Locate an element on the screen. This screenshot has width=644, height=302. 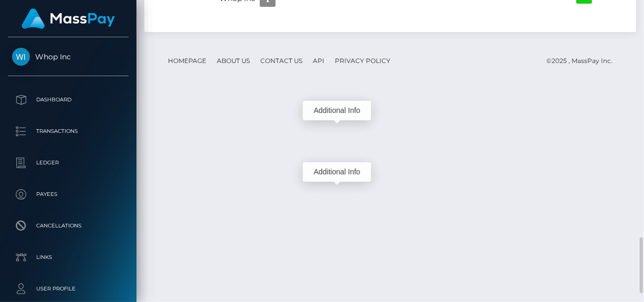
a: API is located at coordinates (319, 61).